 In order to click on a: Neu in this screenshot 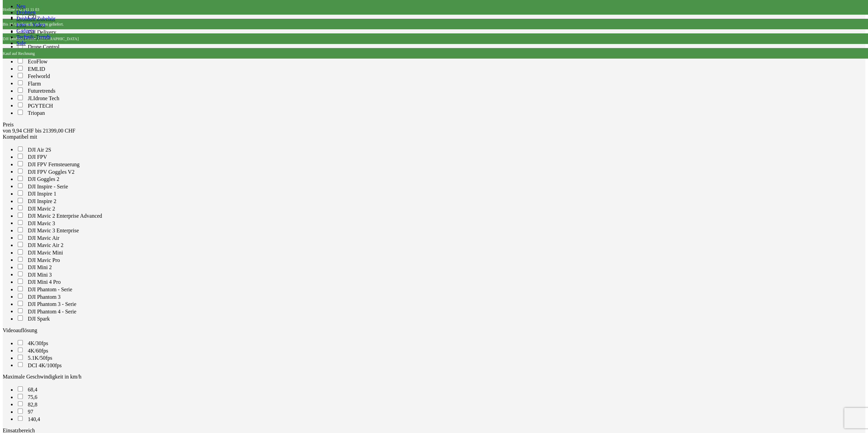, I will do `click(21, 6)`.